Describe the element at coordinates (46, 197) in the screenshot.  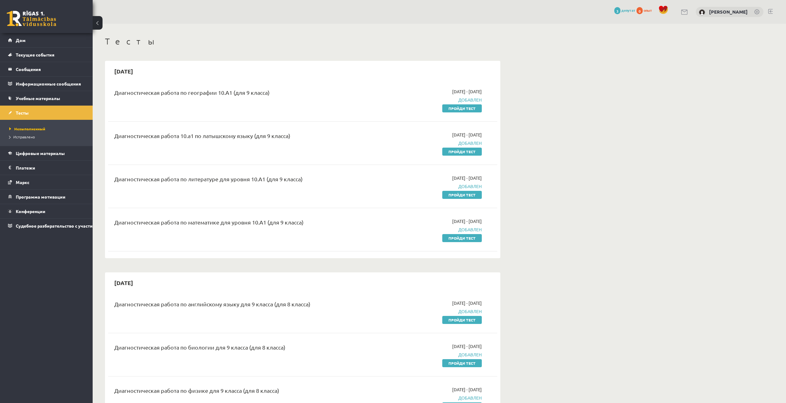
I see `a: Программа мотивации` at that location.